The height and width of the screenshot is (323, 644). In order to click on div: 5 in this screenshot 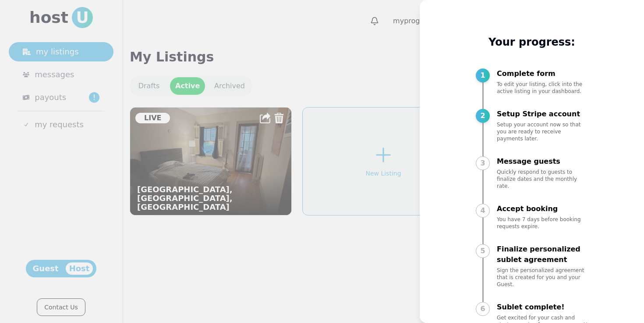, I will do `click(483, 251)`.